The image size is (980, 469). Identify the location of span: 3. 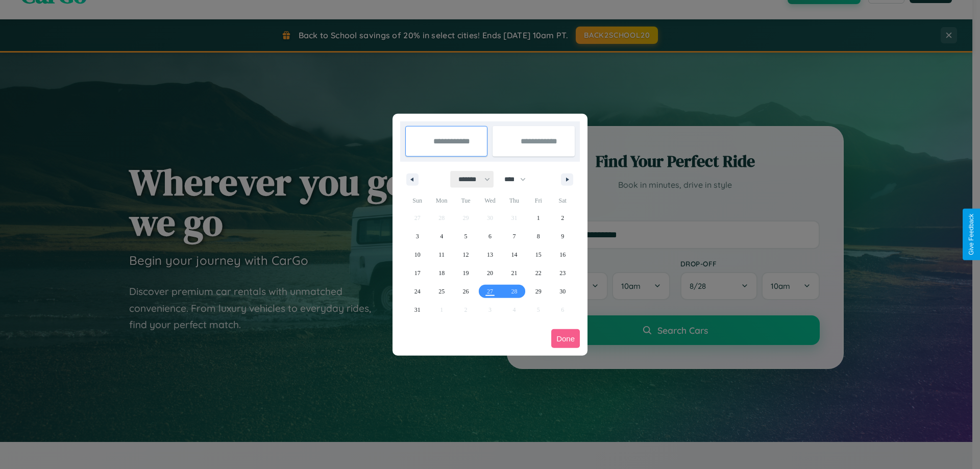
(417, 236).